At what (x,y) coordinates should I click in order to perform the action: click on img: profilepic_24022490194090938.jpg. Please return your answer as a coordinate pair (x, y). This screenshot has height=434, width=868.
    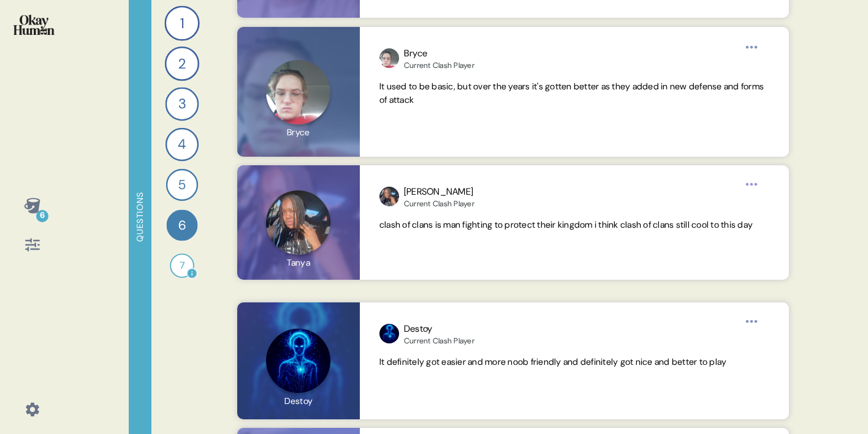
    Looking at the image, I should click on (389, 334).